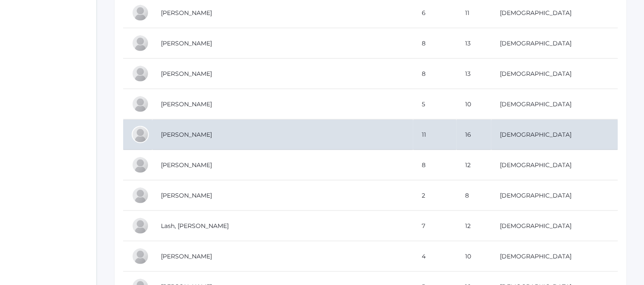 This screenshot has height=285, width=644. I want to click on div: Ella Lash, so click(141, 195).